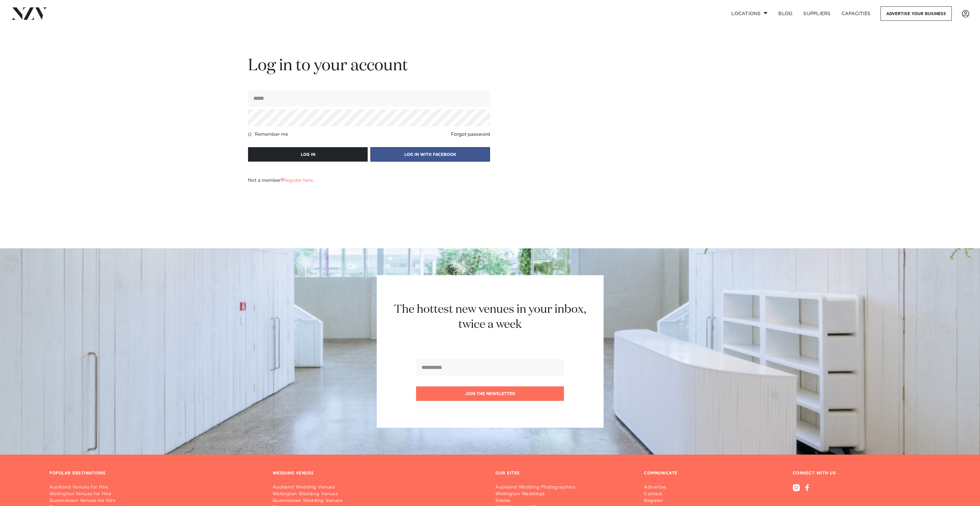 The height and width of the screenshot is (506, 980). I want to click on a: Queenstown Venues for Hire, so click(156, 501).